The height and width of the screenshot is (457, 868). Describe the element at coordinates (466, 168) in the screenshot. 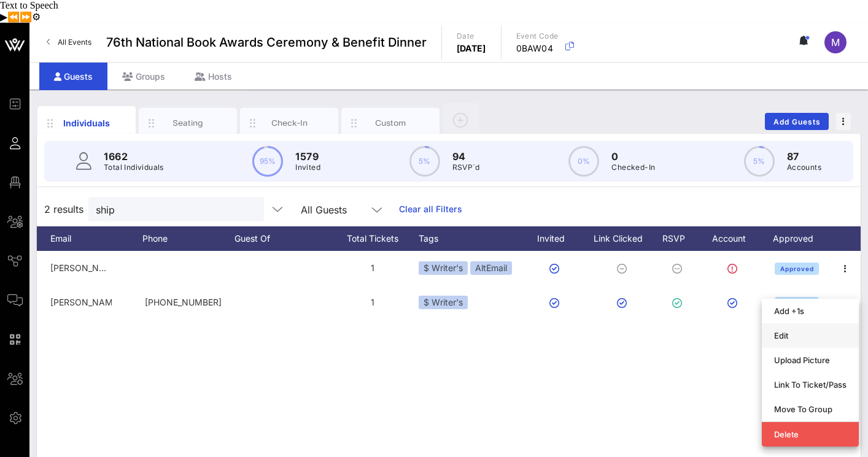

I see `p: RSVP`d` at that location.